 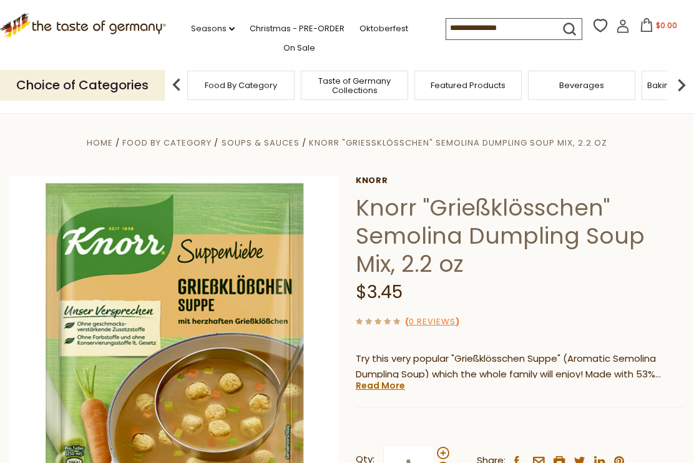 I want to click on span: Home, so click(x=100, y=142).